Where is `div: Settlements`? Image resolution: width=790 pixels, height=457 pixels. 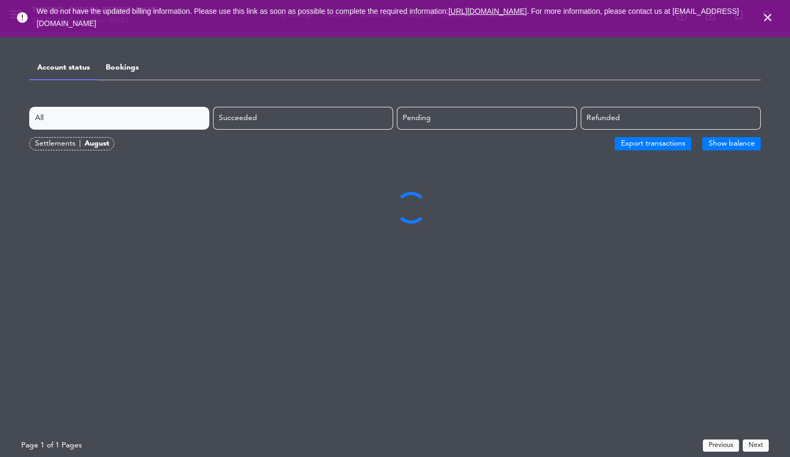
div: Settlements is located at coordinates (59, 143).